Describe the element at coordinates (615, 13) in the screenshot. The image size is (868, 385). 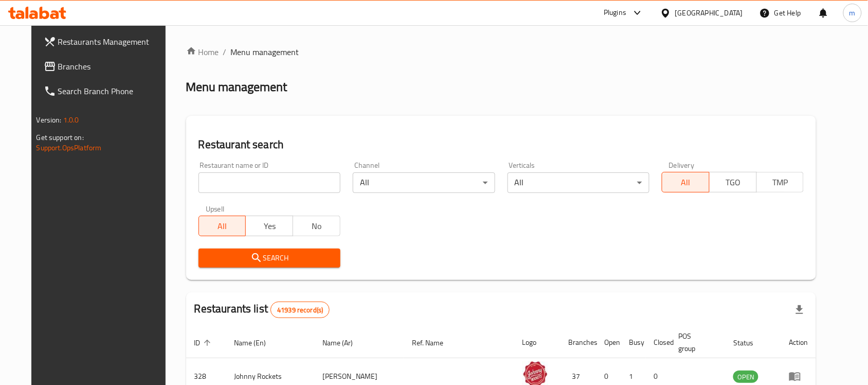
I see `div: Plugins` at that location.